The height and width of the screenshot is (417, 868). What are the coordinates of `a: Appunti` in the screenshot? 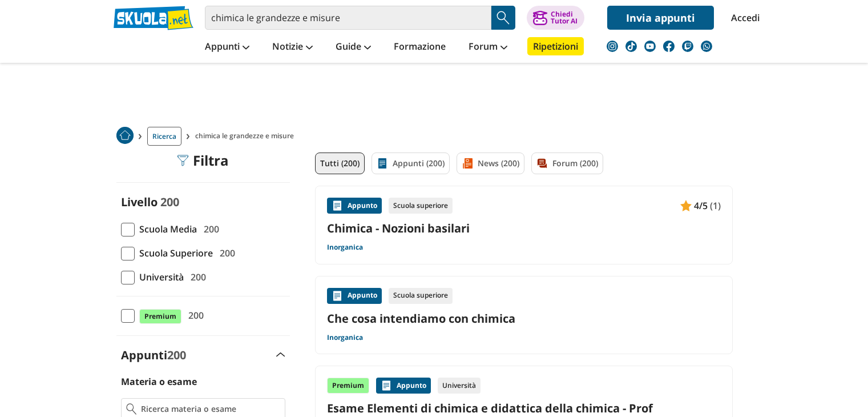 It's located at (227, 47).